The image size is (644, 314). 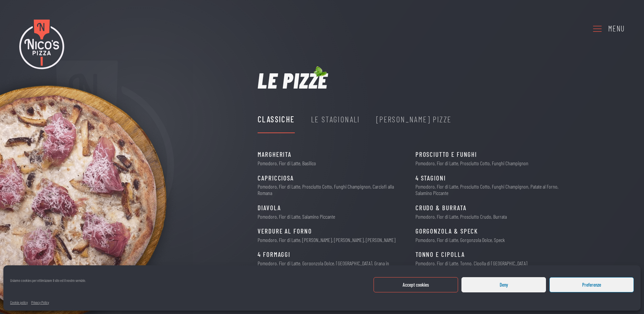 What do you see at coordinates (504, 284) in the screenshot?
I see `button: Deny` at bounding box center [504, 284].